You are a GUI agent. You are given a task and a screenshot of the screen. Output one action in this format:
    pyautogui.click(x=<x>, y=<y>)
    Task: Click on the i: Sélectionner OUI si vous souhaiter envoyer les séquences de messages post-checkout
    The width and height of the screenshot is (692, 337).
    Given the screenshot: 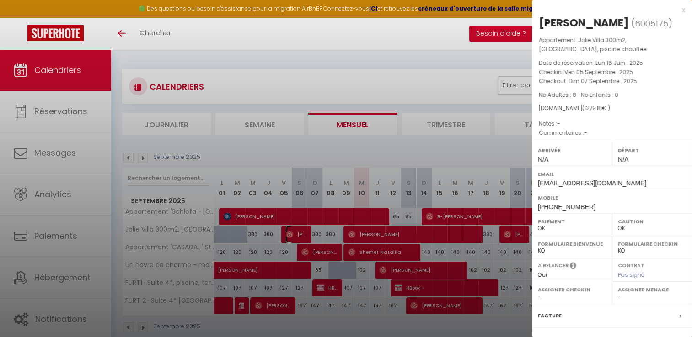 What is the action you would take?
    pyautogui.click(x=573, y=267)
    